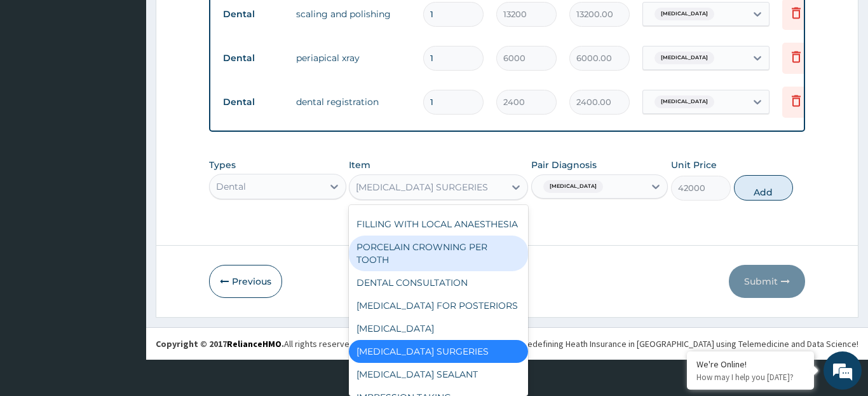  What do you see at coordinates (254, 344) in the screenshot?
I see `a: RelianceHMO` at bounding box center [254, 344].